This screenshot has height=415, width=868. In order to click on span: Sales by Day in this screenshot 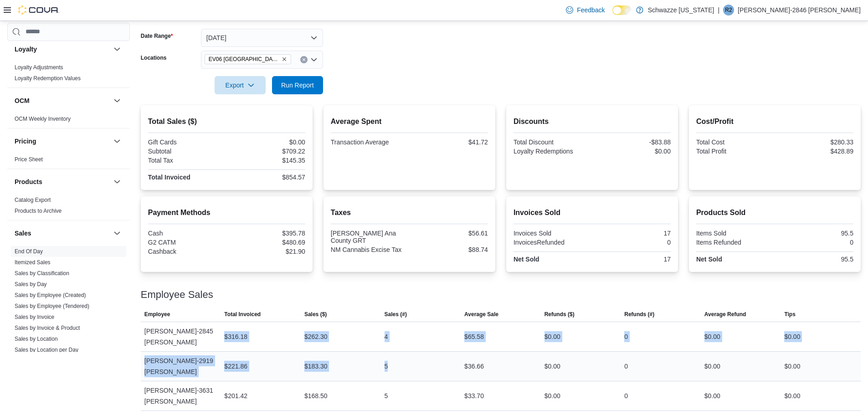, I will do `click(31, 284)`.